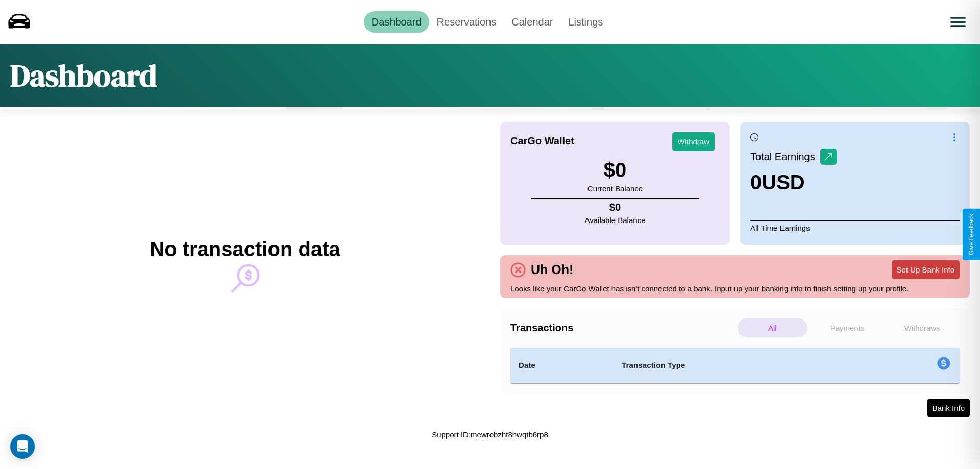 The height and width of the screenshot is (469, 980). Describe the element at coordinates (735, 289) in the screenshot. I see `p: Looks like your CarGo Wallet has isn't connected to a bank. Input up your banking info to finish ...` at that location.